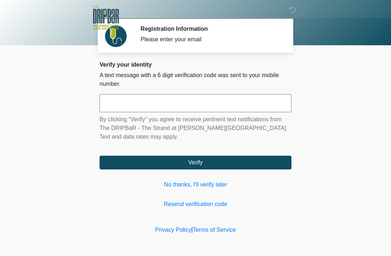 Image resolution: width=391 pixels, height=256 pixels. I want to click on button: Verify, so click(195, 162).